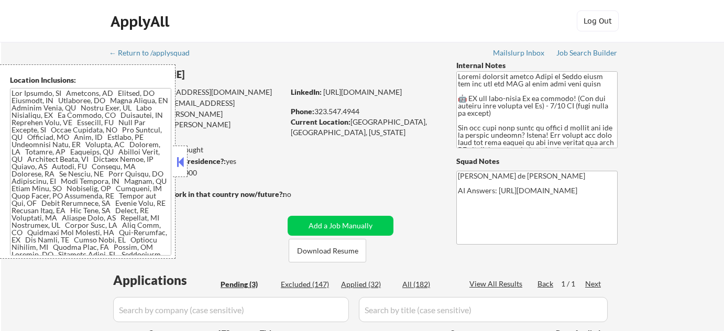 Image resolution: width=724 pixels, height=331 pixels. I want to click on a: Job Search Builder, so click(587, 54).